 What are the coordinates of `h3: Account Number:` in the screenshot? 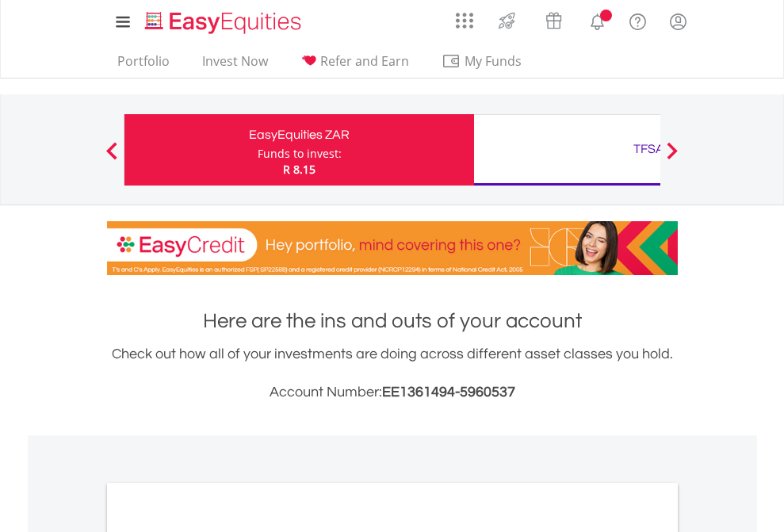 It's located at (392, 392).